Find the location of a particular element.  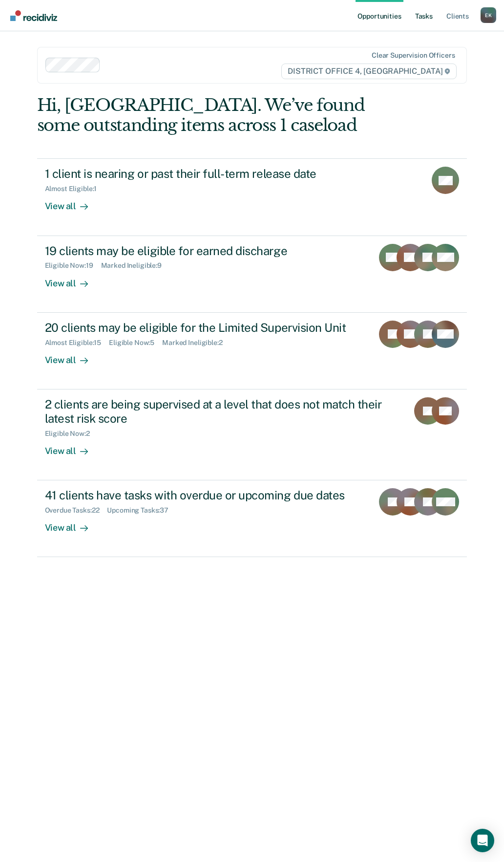

div: 20 clients may be eligible for the Limited Supervision Unit is located at coordinates (205, 327).